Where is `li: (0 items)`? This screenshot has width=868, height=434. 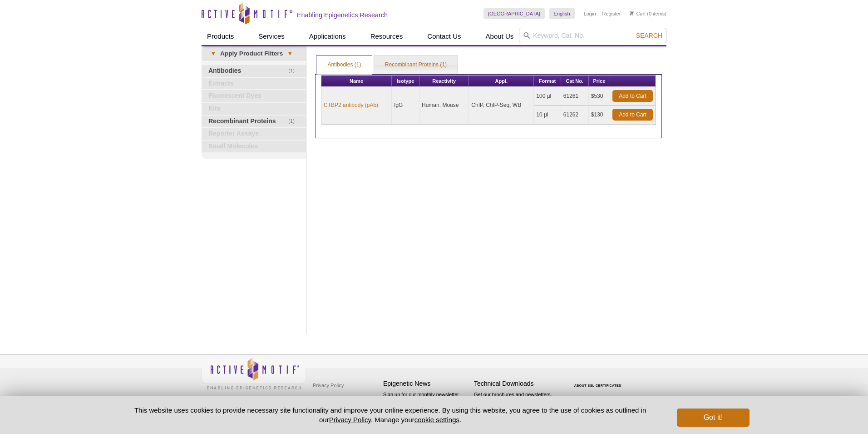
li: (0 items) is located at coordinates (648, 14).